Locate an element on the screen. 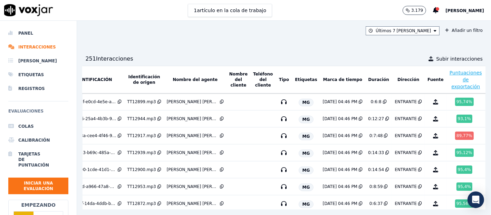  font: 93,1 is located at coordinates (463, 119).